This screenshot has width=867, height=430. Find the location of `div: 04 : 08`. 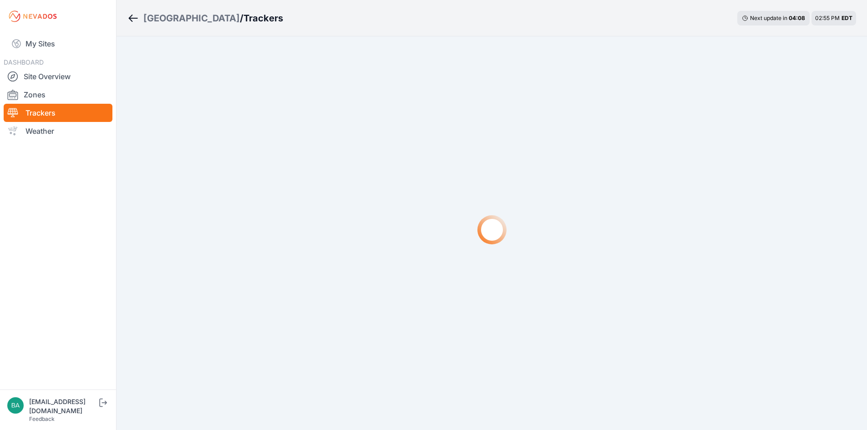

div: 04 : 08 is located at coordinates (797, 18).